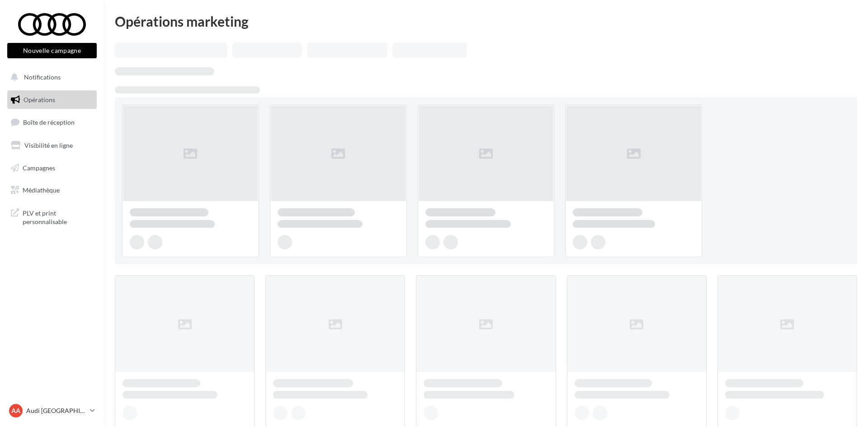 The height and width of the screenshot is (427, 868). I want to click on a: Campagnes, so click(52, 168).